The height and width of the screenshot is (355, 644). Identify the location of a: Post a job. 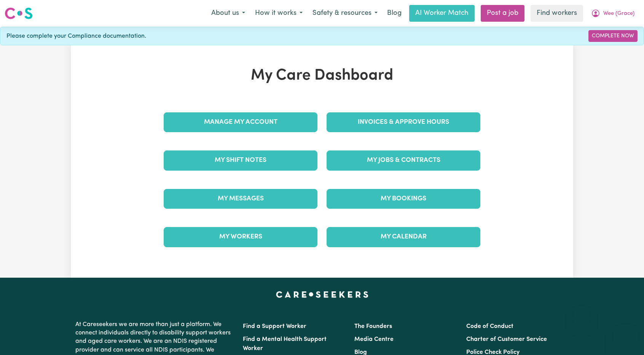
(502, 13).